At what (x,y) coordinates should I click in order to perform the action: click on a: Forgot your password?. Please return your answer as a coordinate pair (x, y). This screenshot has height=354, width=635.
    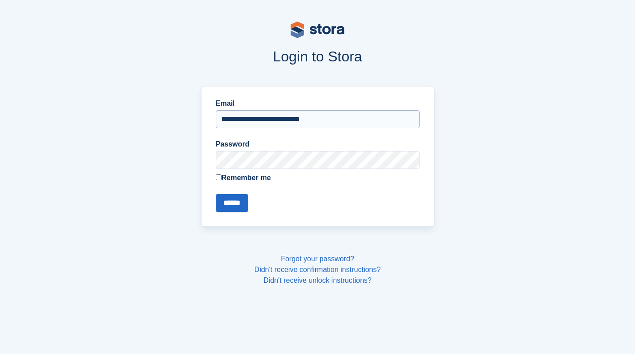
    Looking at the image, I should click on (317, 258).